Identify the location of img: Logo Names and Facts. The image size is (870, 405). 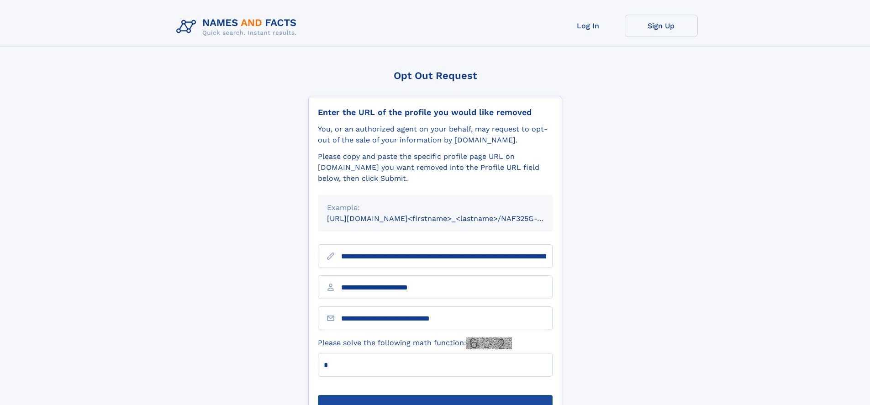
(238, 27).